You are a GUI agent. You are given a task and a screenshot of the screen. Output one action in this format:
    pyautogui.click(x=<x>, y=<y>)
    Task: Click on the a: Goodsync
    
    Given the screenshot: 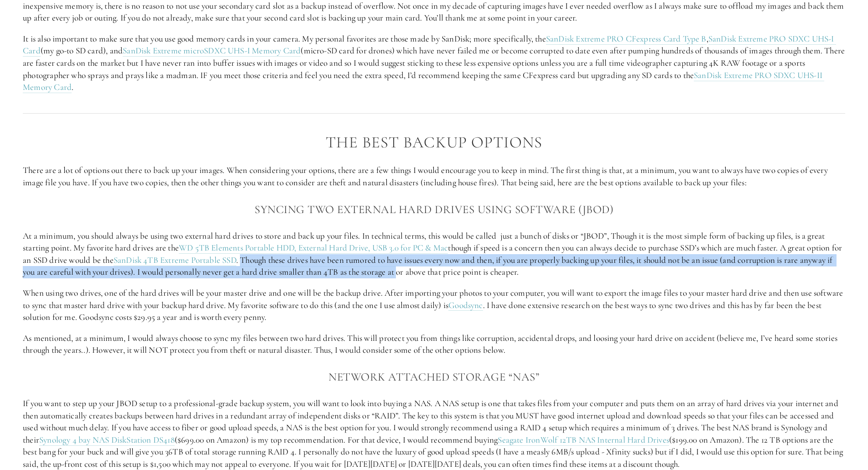 What is the action you would take?
    pyautogui.click(x=466, y=305)
    